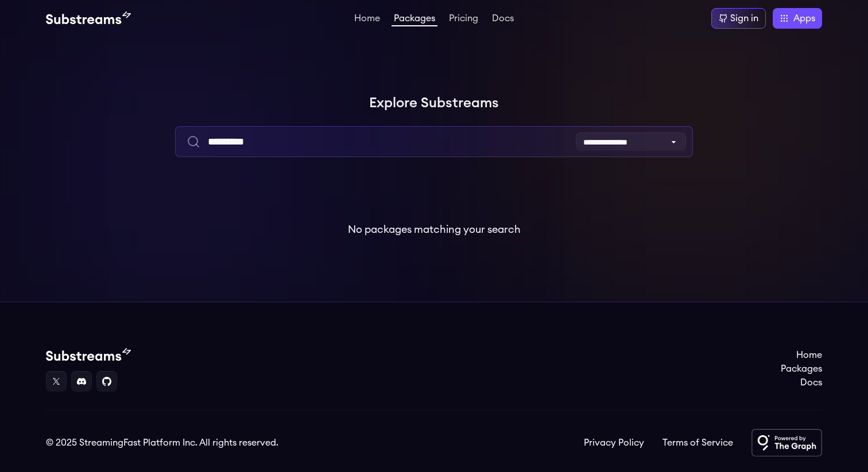 The width and height of the screenshot is (868, 472). What do you see at coordinates (744, 18) in the screenshot?
I see `div: Sign in` at bounding box center [744, 18].